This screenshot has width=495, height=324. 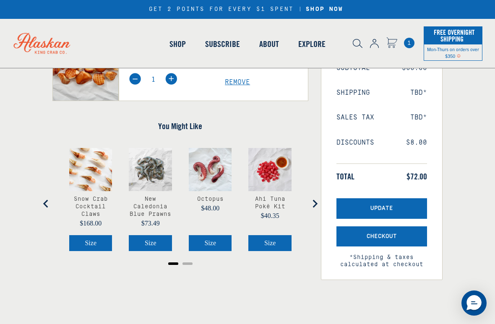 I want to click on span: $73.49, so click(x=151, y=223).